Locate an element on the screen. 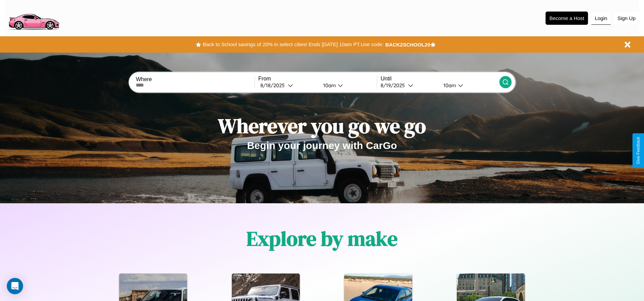 Image resolution: width=644 pixels, height=301 pixels. div: 8 / 18 / 2025 is located at coordinates (274, 85).